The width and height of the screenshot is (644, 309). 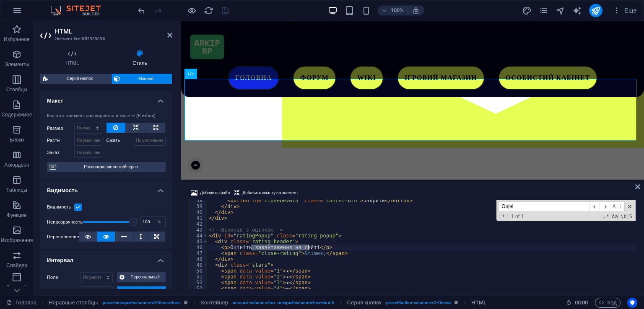 I want to click on label: Поле, so click(x=64, y=277).